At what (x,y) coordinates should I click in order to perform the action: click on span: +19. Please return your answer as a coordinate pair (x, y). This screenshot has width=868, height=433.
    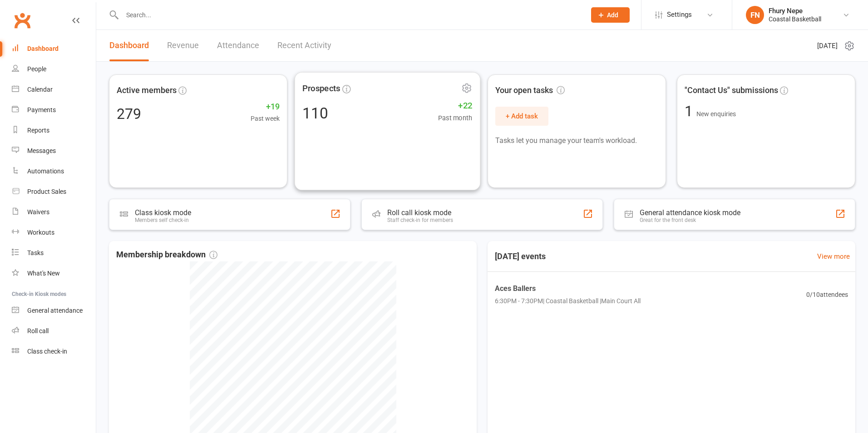
    Looking at the image, I should click on (265, 107).